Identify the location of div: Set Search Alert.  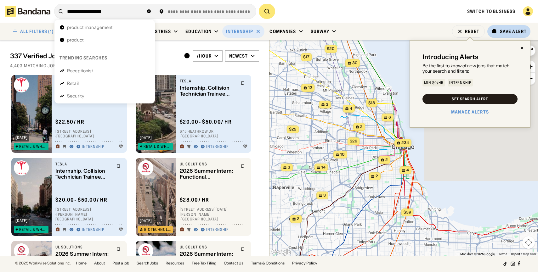
(470, 99).